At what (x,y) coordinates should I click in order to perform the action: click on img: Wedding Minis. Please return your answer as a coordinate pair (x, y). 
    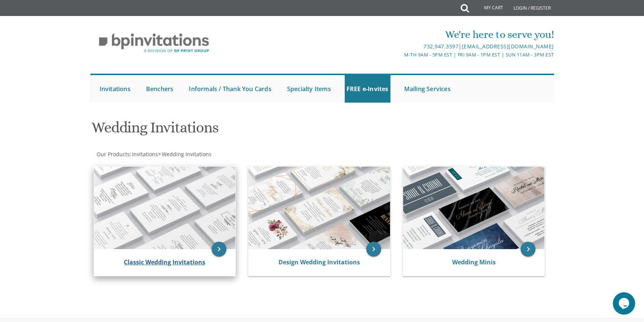
    Looking at the image, I should click on (474, 208).